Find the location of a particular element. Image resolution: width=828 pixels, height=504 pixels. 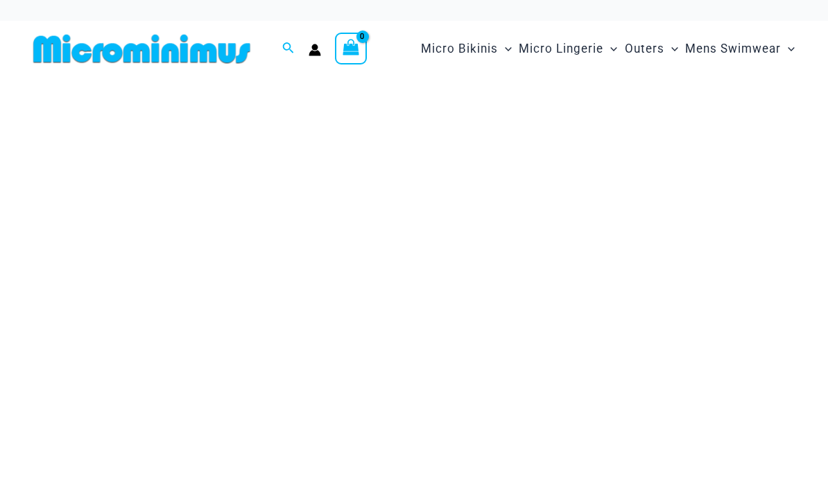

a: Account icon link is located at coordinates (315, 50).